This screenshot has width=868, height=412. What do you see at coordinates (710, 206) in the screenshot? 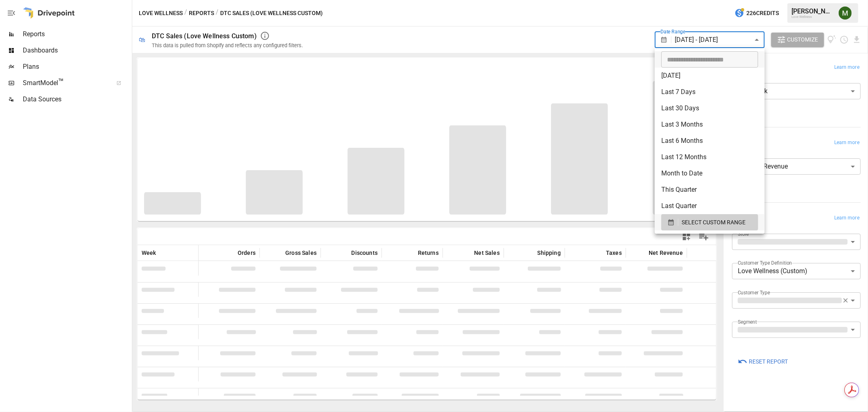
I see `li: Last Quarter` at bounding box center [710, 206].